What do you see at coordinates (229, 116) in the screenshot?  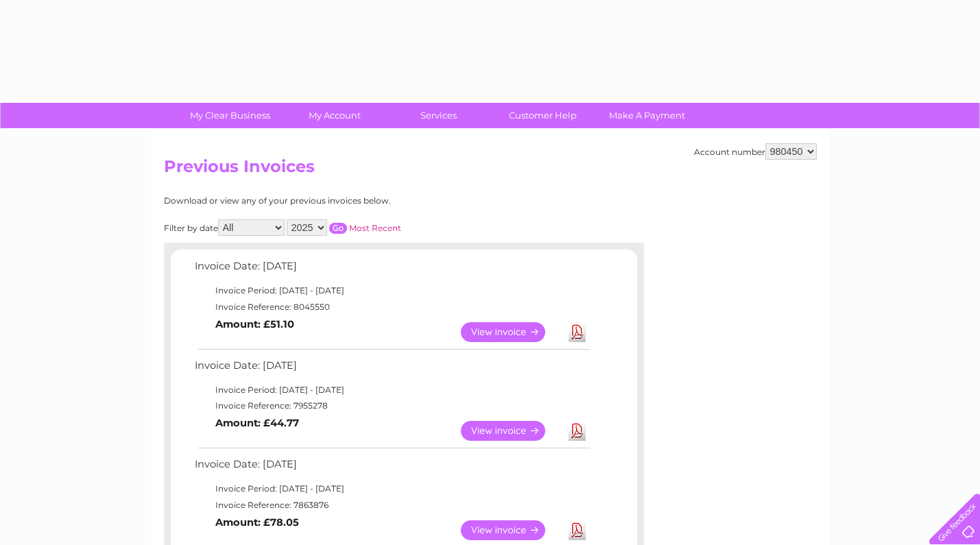 I see `a: My Clear Business` at bounding box center [229, 116].